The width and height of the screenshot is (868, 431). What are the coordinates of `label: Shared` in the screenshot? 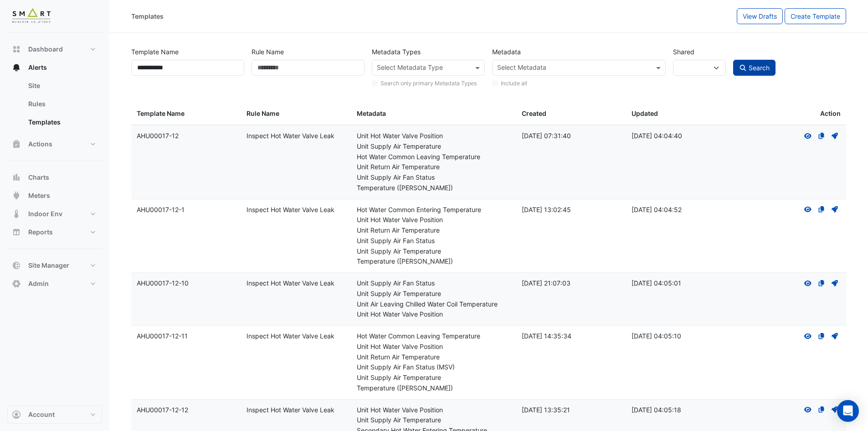 It's located at (683, 52).